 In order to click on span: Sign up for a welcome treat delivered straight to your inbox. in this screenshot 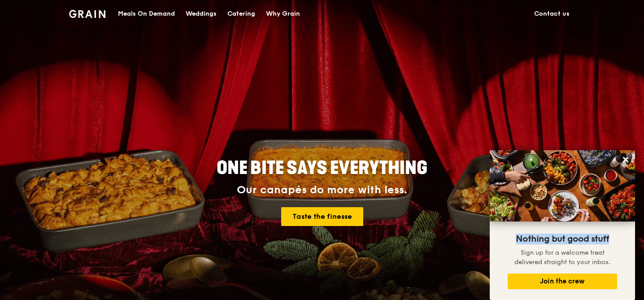, I will do `click(563, 257)`.